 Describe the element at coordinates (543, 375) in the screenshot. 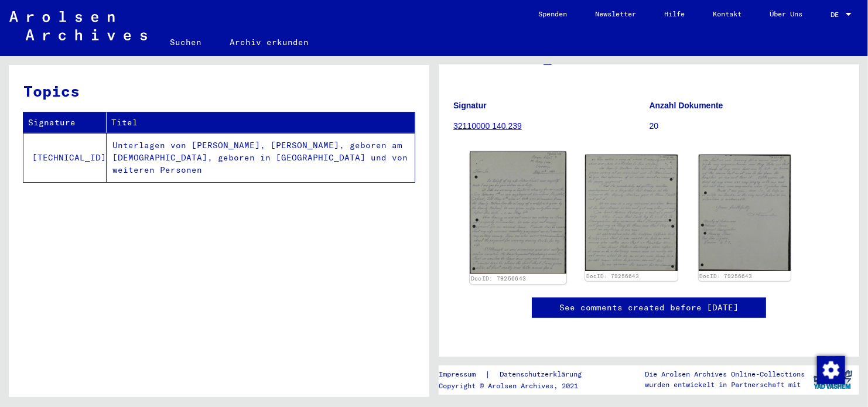

I see `a: Datenschutzerklärung` at that location.